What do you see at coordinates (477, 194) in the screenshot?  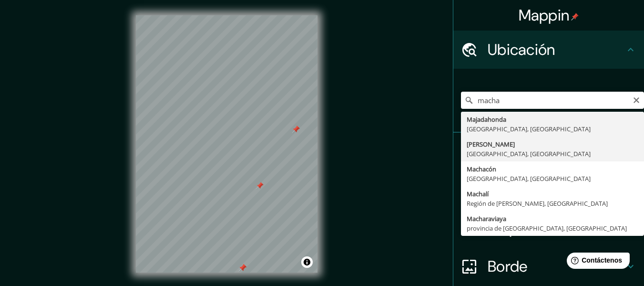 I see `font: Machalí` at bounding box center [477, 194].